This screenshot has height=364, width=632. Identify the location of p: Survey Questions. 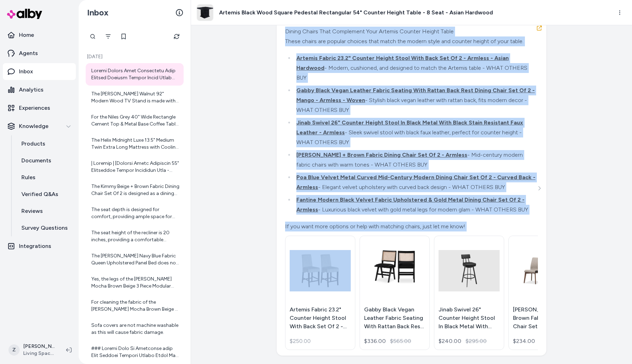
(45, 228).